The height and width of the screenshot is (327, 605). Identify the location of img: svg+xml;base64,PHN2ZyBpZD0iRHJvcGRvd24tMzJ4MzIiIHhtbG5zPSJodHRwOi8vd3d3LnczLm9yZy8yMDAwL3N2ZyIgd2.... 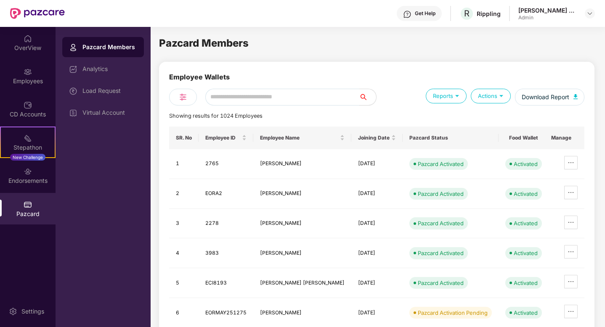
(589, 13).